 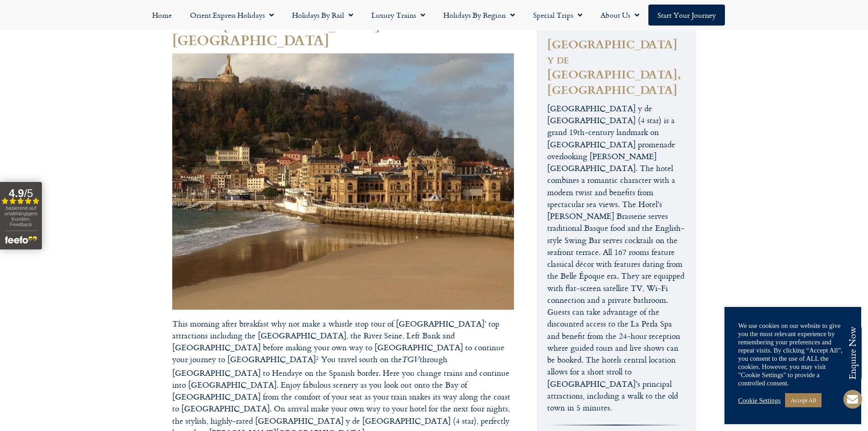 I want to click on a: Cookie Settings, so click(x=759, y=400).